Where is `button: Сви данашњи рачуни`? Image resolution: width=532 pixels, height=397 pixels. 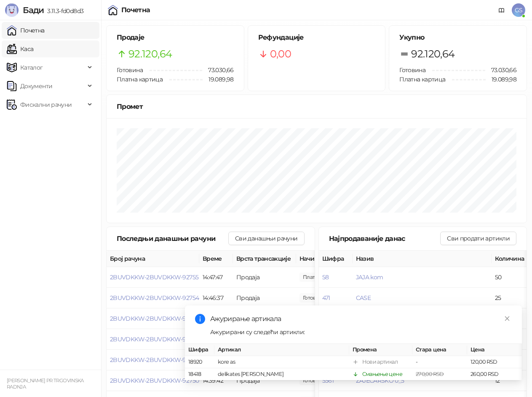 button: Сви данашњи рачуни is located at coordinates (267, 238).